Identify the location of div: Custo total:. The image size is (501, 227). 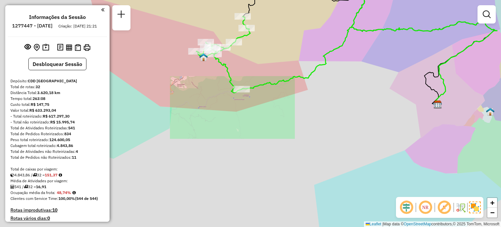
(57, 104).